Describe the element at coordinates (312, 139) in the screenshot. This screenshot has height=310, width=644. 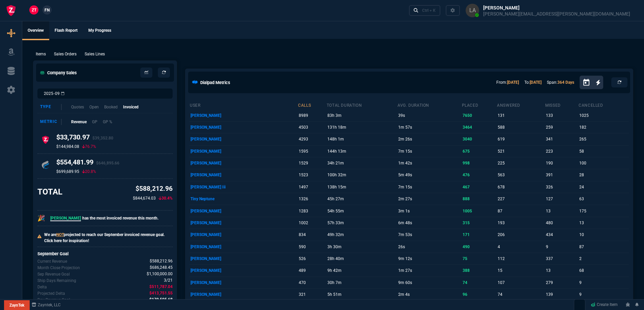
I see `p: 4293` at that location.